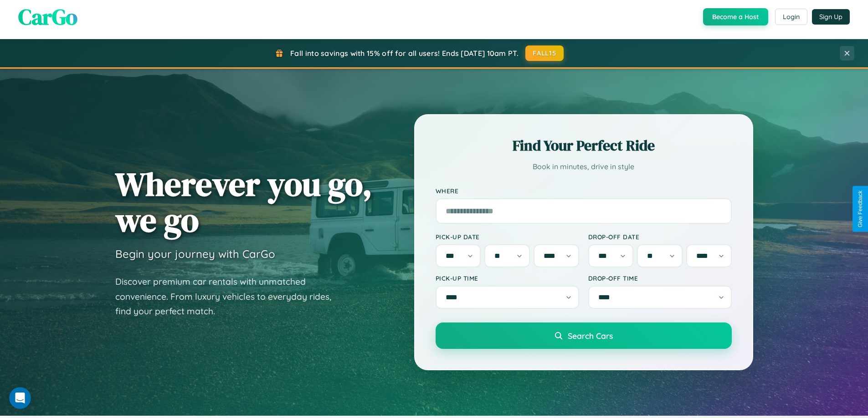  What do you see at coordinates (735, 17) in the screenshot?
I see `button: Become a Host` at bounding box center [735, 17].